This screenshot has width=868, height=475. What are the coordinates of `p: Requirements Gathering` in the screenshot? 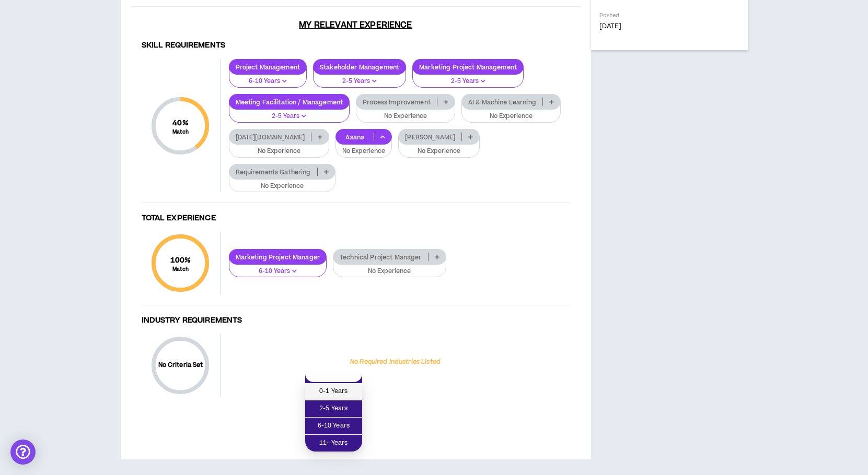 It's located at (273, 172).